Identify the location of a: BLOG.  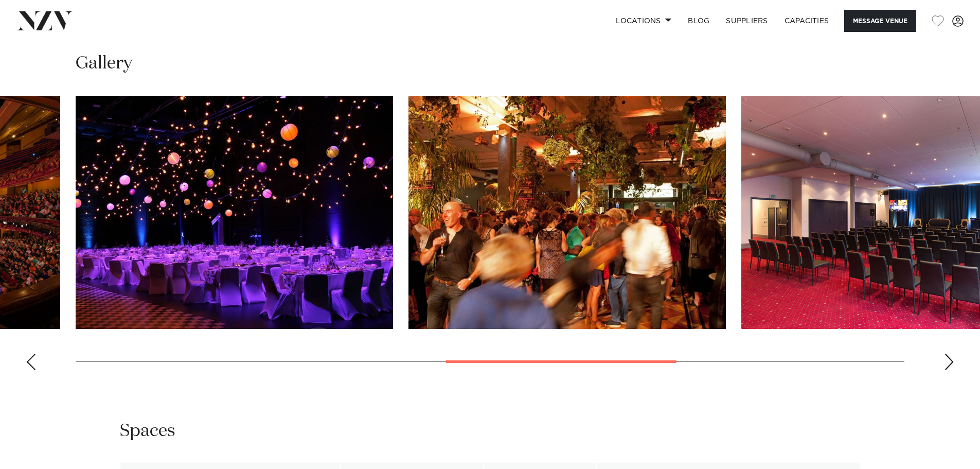
(699, 21).